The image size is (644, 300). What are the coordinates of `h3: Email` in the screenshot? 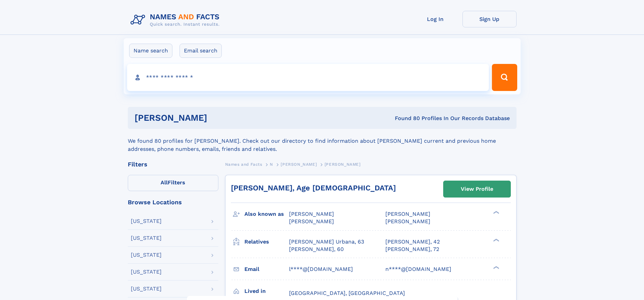 It's located at (267, 269).